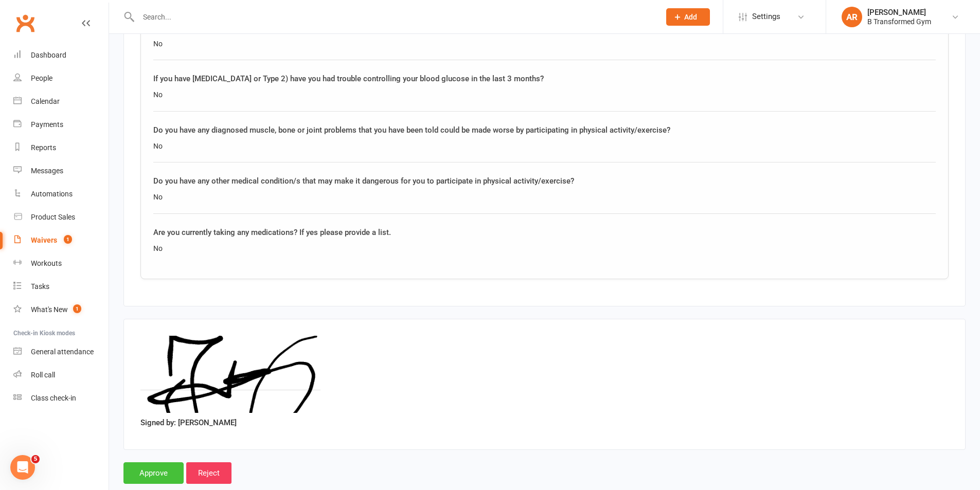 The height and width of the screenshot is (490, 980). I want to click on a: Payments, so click(61, 124).